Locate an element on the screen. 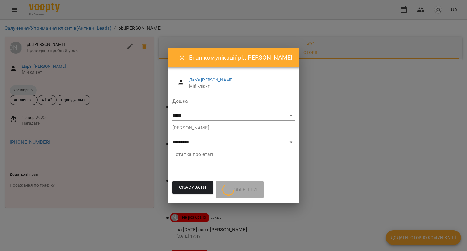  button: Close is located at coordinates (182, 58).